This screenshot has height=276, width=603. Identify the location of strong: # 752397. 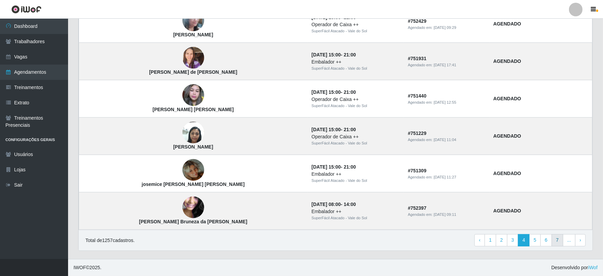
(417, 208).